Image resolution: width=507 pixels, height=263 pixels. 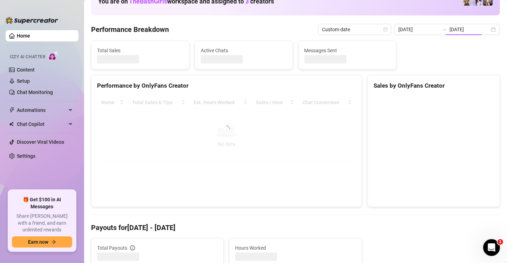 I want to click on span: swap-right, so click(x=444, y=29).